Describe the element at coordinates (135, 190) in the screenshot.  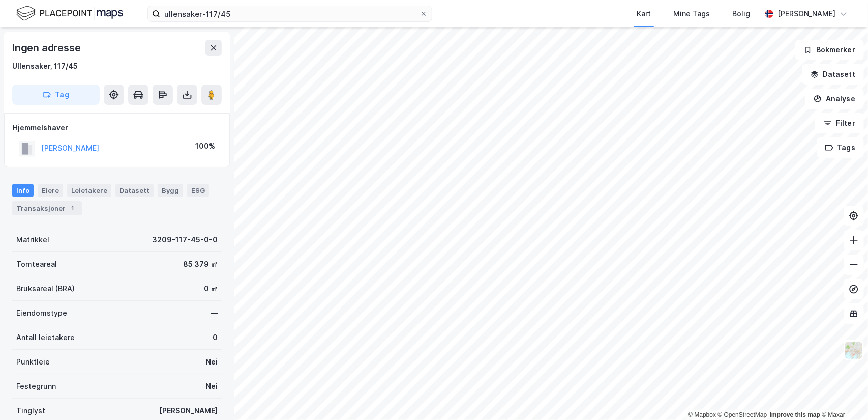
I see `div: Datasett` at that location.